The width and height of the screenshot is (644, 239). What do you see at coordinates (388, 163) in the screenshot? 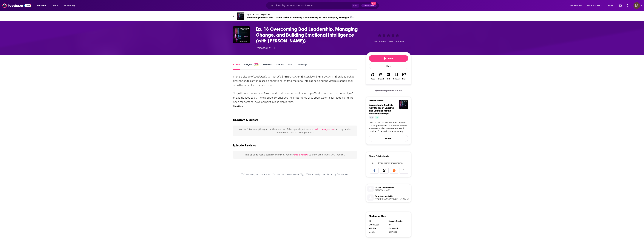
I see `div: Search followers` at bounding box center [388, 163].